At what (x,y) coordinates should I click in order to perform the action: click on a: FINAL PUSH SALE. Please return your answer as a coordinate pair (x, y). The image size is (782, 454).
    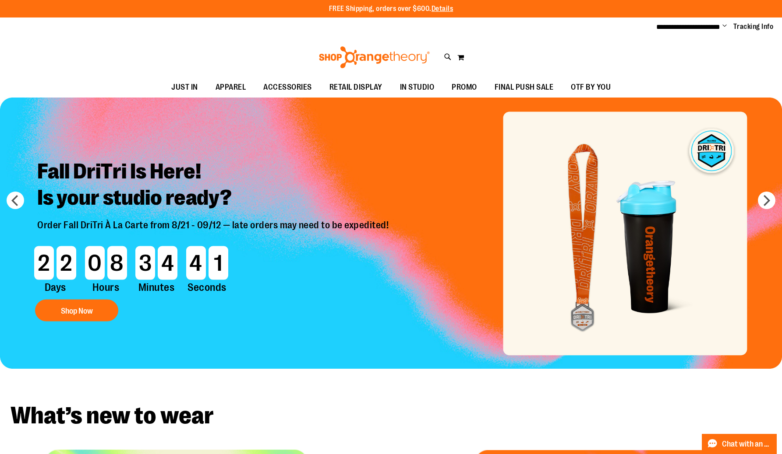
    Looking at the image, I should click on (524, 88).